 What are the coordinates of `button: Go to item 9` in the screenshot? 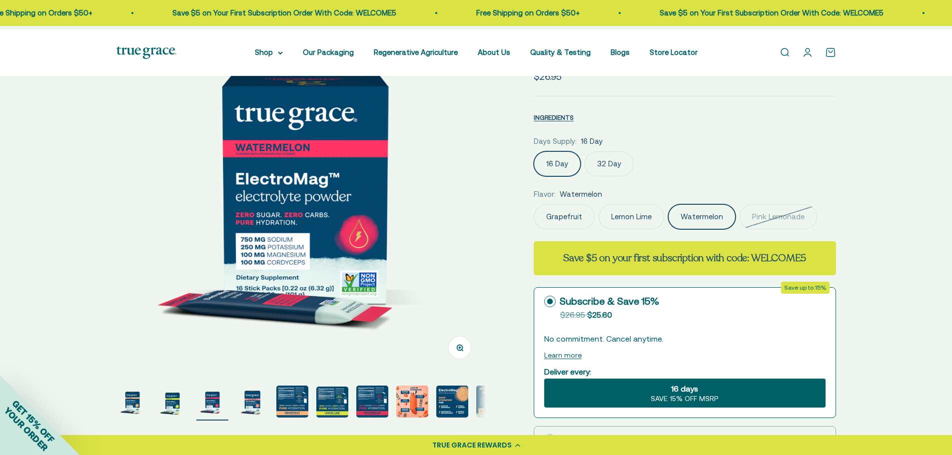 It's located at (452, 403).